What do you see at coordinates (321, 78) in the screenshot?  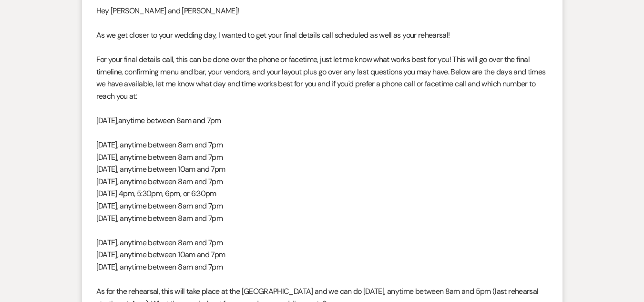 I see `span: For your final details call, this can be done over the phone or facetime, just let me know what w...` at bounding box center [321, 78].